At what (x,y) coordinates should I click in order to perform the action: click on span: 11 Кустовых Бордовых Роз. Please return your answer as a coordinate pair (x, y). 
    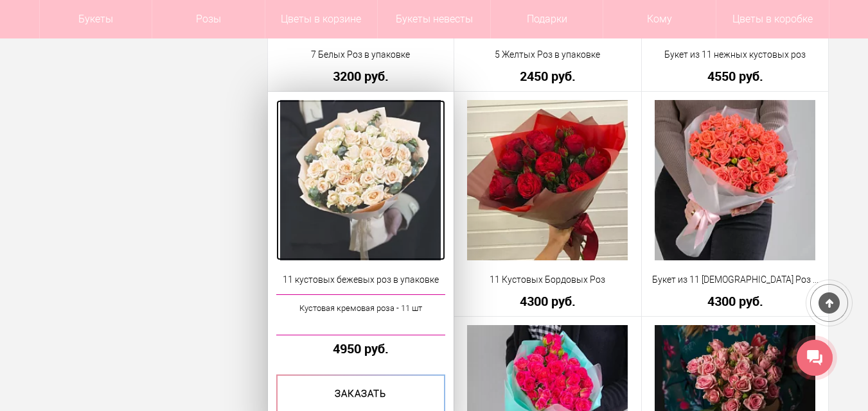
    Looking at the image, I should click on (547, 280).